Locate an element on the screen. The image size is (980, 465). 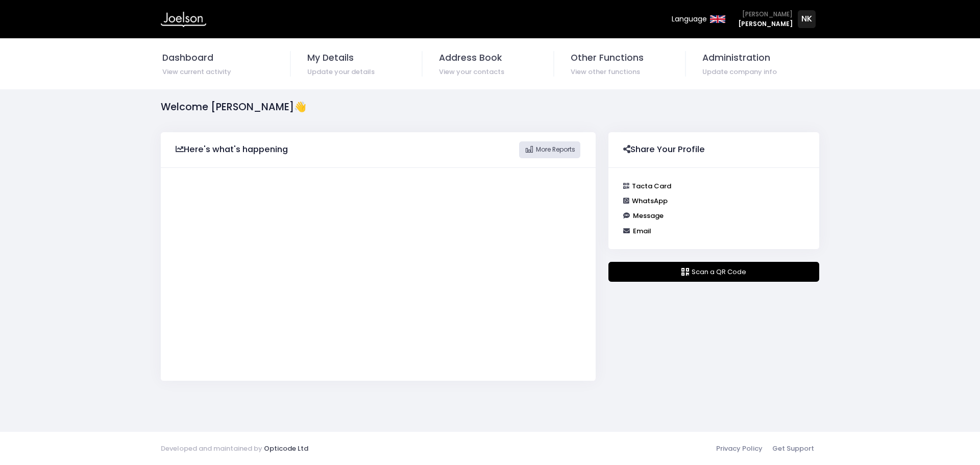
span: Other Functions is located at coordinates (628, 57).